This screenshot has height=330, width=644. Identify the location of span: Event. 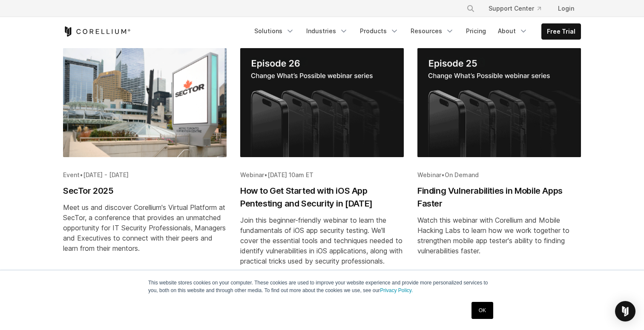
(71, 174).